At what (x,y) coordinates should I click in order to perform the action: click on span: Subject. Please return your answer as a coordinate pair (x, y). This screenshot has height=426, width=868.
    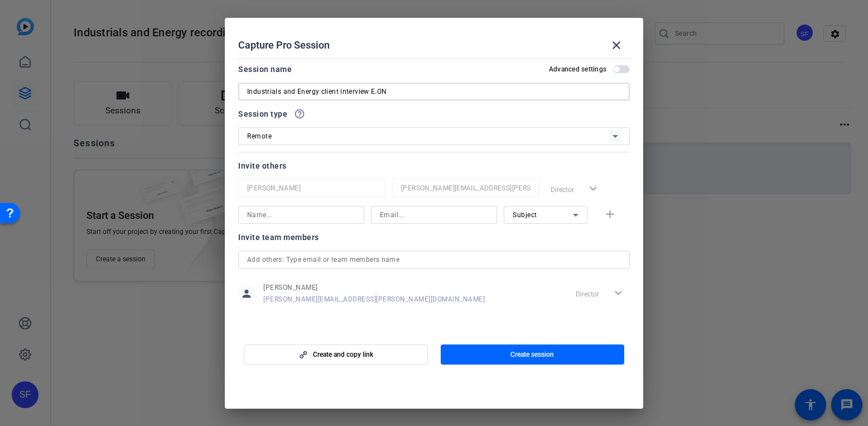
    Looking at the image, I should click on (525, 214).